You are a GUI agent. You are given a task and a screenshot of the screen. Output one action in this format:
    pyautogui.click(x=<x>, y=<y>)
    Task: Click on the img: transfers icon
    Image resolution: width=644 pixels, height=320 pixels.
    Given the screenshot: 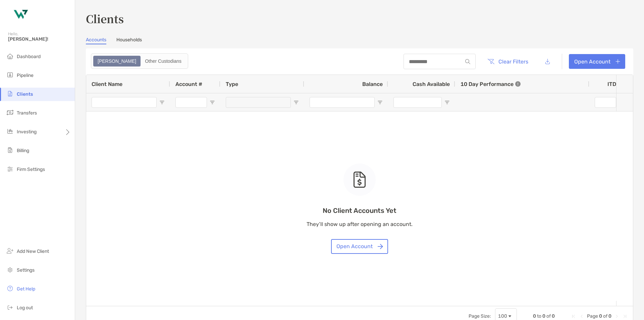 What is the action you would take?
    pyautogui.click(x=10, y=112)
    